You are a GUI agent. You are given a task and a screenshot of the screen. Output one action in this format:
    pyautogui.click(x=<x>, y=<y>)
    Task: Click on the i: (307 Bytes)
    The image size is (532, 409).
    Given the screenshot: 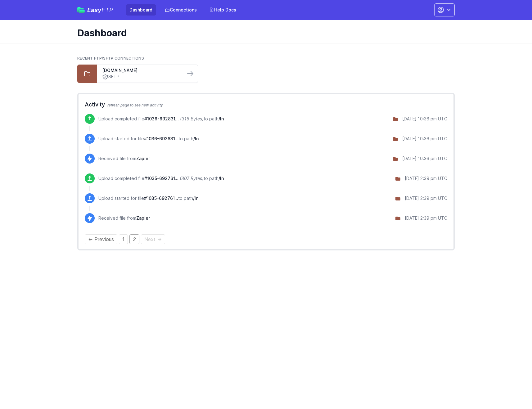 What is the action you would take?
    pyautogui.click(x=192, y=178)
    